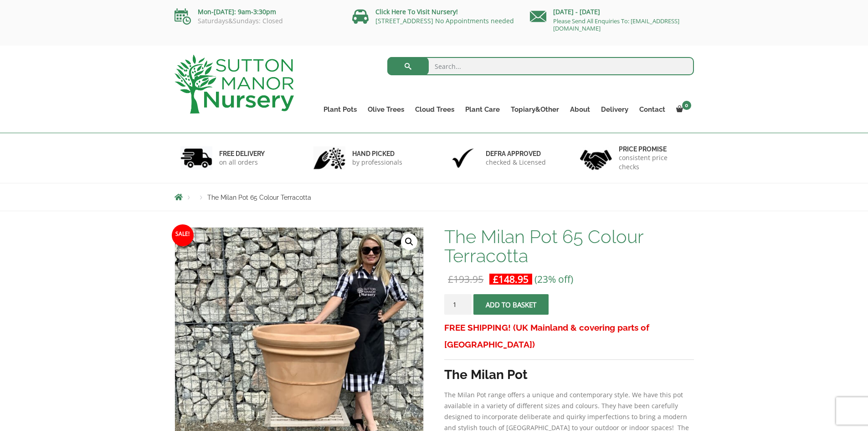 The image size is (868, 431). I want to click on span: (23% off), so click(554, 279).